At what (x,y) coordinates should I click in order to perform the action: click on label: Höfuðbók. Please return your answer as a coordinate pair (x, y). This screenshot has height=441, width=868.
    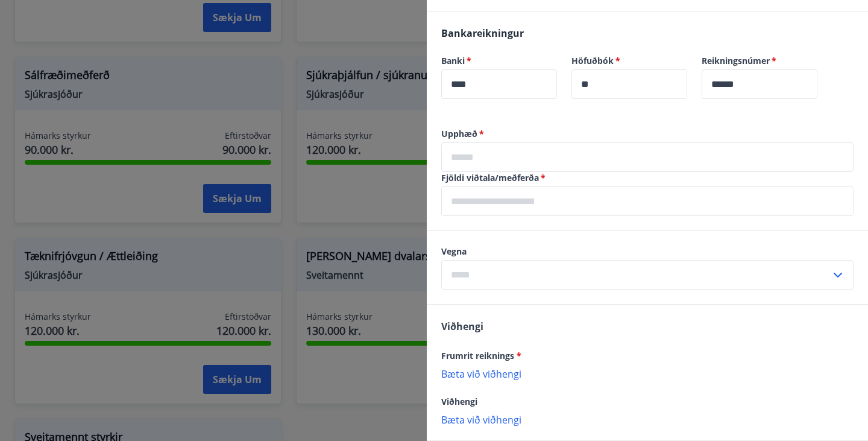
    Looking at the image, I should click on (629, 61).